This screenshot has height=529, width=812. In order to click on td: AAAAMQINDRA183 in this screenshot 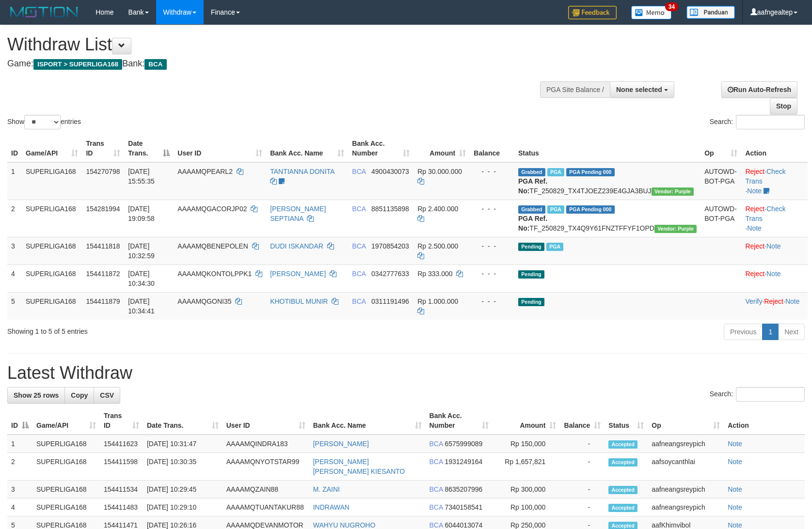, I will do `click(265, 443)`.